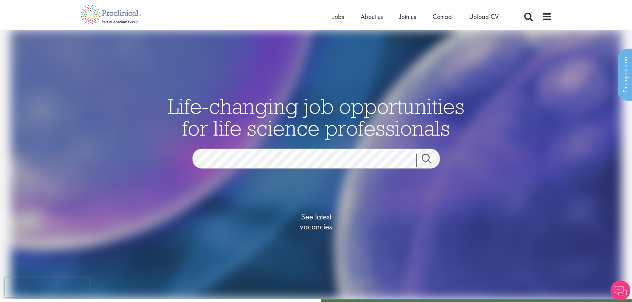  Describe the element at coordinates (484, 17) in the screenshot. I see `a: Upload CV` at that location.